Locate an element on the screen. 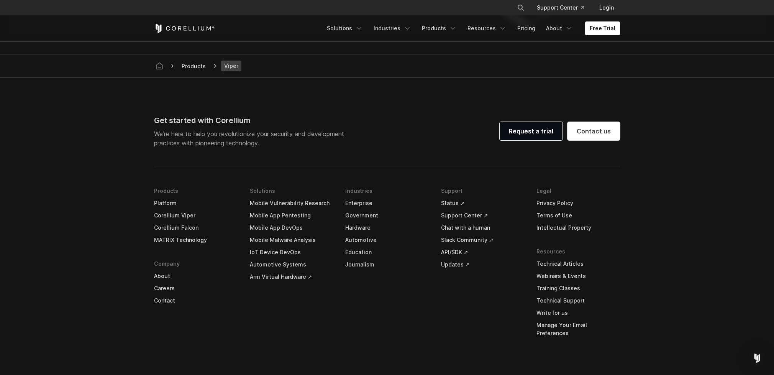 The height and width of the screenshot is (375, 774). a: Terms of Use is located at coordinates (578, 215).